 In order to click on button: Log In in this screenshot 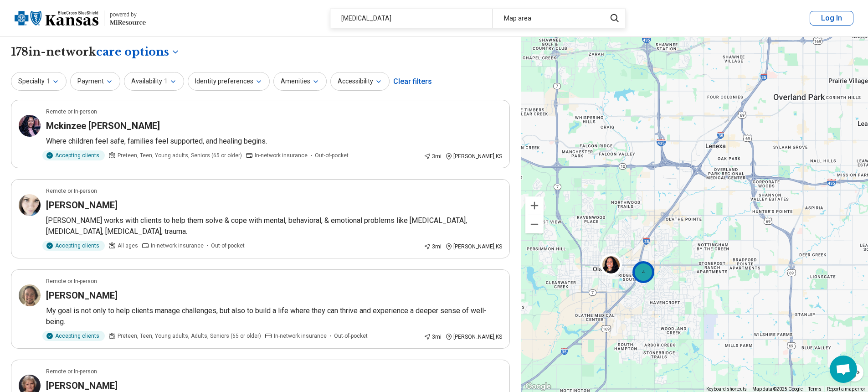, I will do `click(831, 18)`.